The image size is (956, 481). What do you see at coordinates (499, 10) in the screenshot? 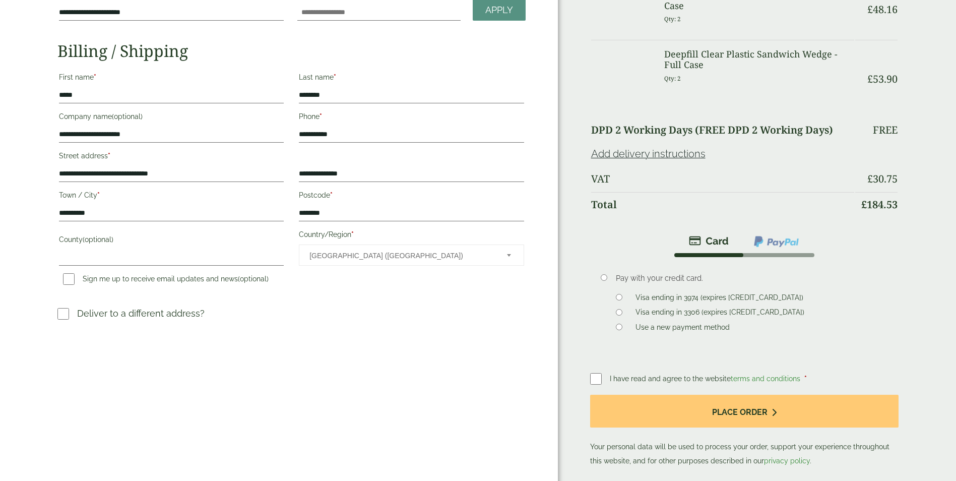
I see `span: Apply` at bounding box center [499, 10].